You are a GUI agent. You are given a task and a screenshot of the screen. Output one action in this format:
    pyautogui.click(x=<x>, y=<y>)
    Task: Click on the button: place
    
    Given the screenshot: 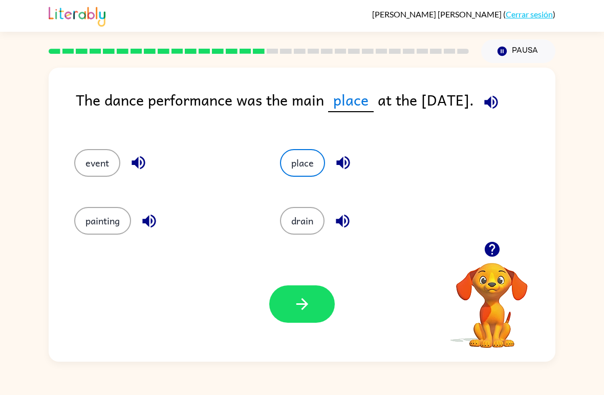 What is the action you would take?
    pyautogui.click(x=303, y=163)
    